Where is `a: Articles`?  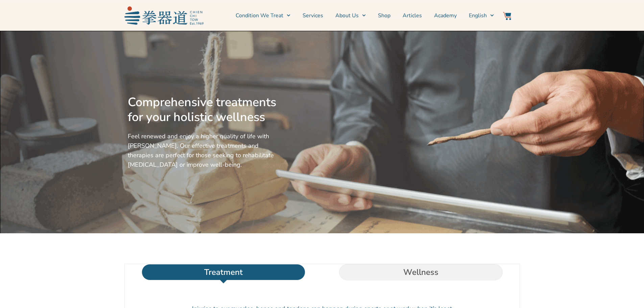 a: Articles is located at coordinates (412, 15).